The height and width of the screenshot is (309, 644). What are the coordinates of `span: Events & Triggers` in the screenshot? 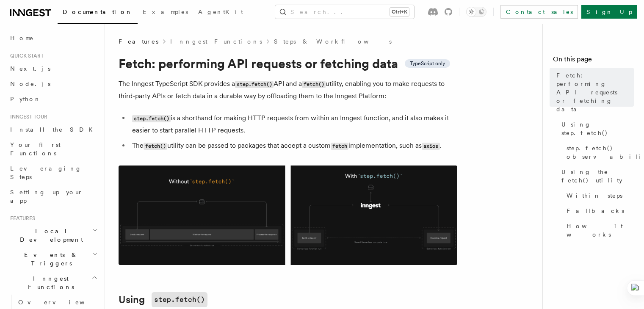 It's located at (49, 259).